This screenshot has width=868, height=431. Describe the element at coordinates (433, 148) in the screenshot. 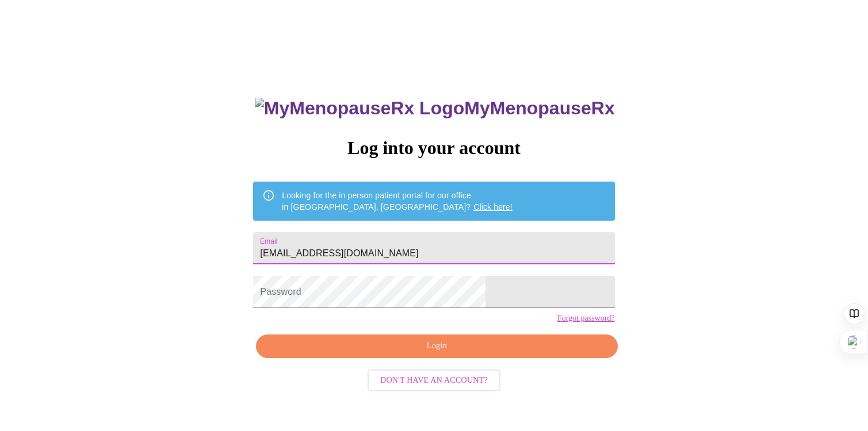

I see `h3: Log into your account` at that location.